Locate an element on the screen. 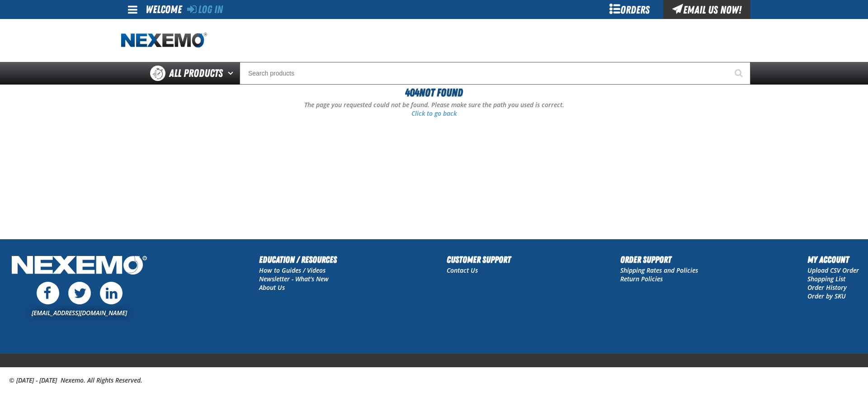 This screenshot has width=868, height=412. a: Order History is located at coordinates (827, 288).